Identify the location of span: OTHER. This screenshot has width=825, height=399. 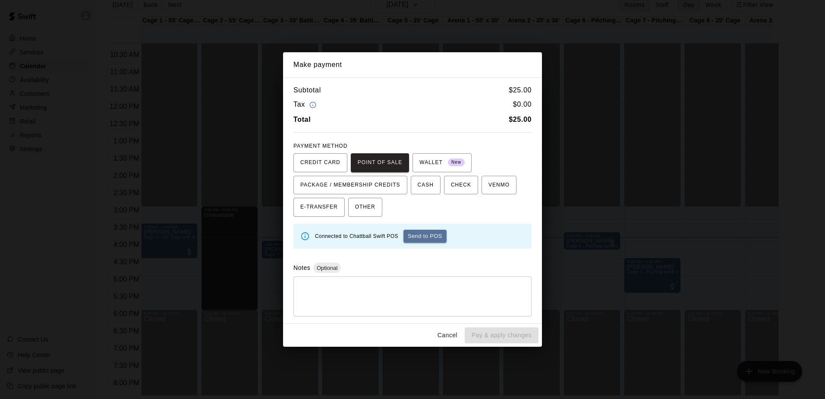
(365, 207).